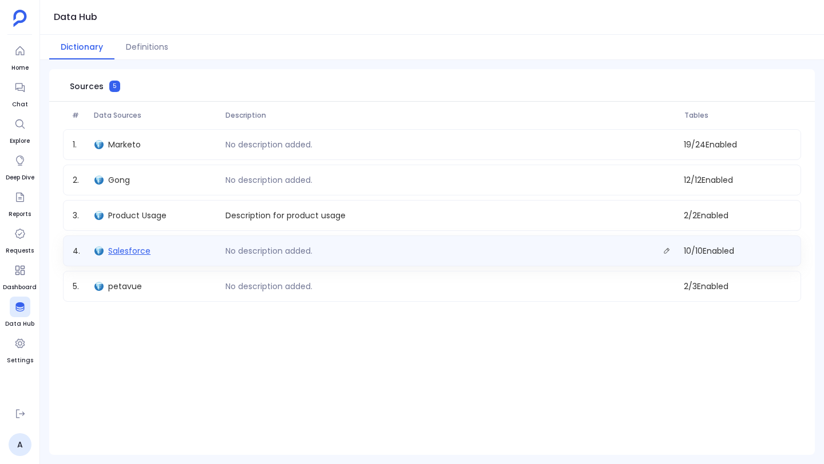 This screenshot has width=824, height=464. What do you see at coordinates (19, 313) in the screenshot?
I see `a: Data Hub` at bounding box center [19, 313].